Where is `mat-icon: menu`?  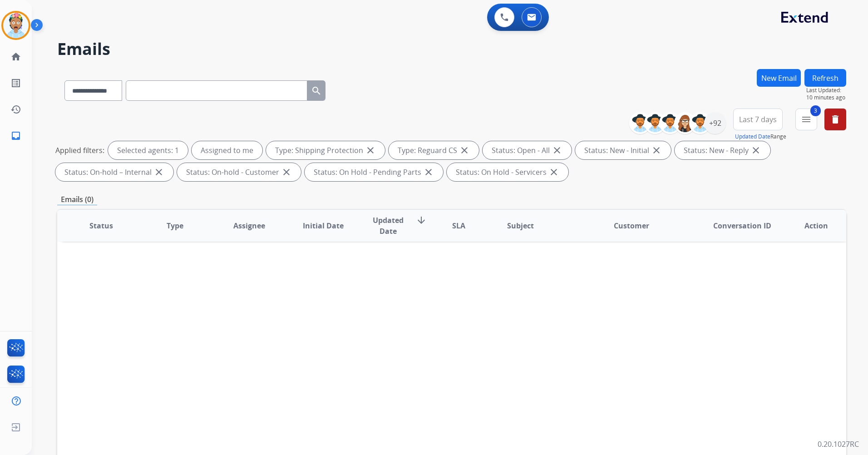
mat-icon: menu is located at coordinates (806, 119).